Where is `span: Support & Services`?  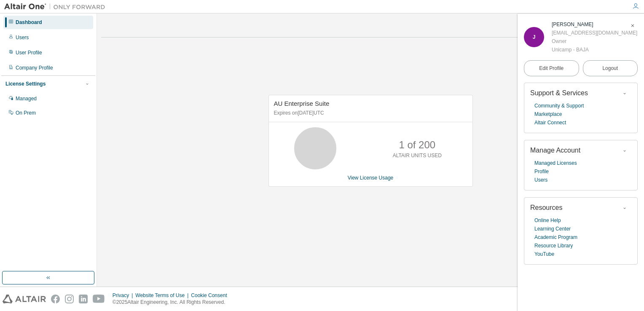
span: Support & Services is located at coordinates (559, 93).